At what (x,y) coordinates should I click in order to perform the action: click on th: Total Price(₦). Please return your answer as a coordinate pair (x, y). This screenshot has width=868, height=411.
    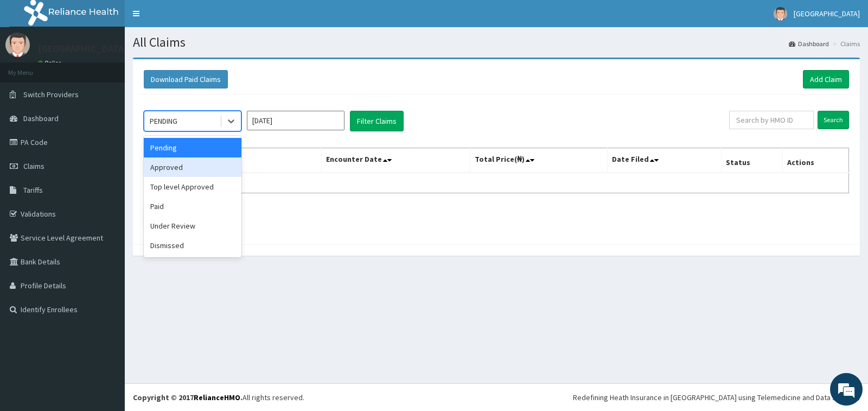
    Looking at the image, I should click on (538, 160).